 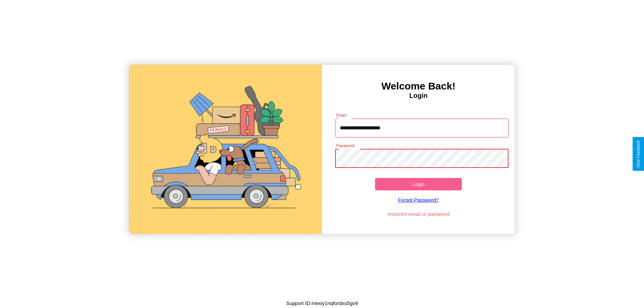 What do you see at coordinates (418, 96) in the screenshot?
I see `h4: Login` at bounding box center [418, 96].